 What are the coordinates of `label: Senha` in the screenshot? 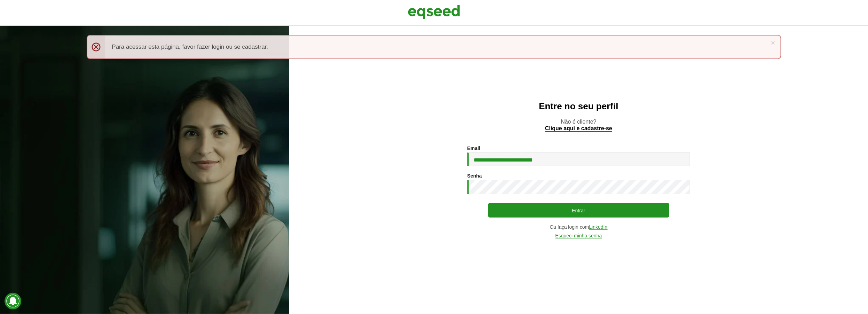 It's located at (475, 176).